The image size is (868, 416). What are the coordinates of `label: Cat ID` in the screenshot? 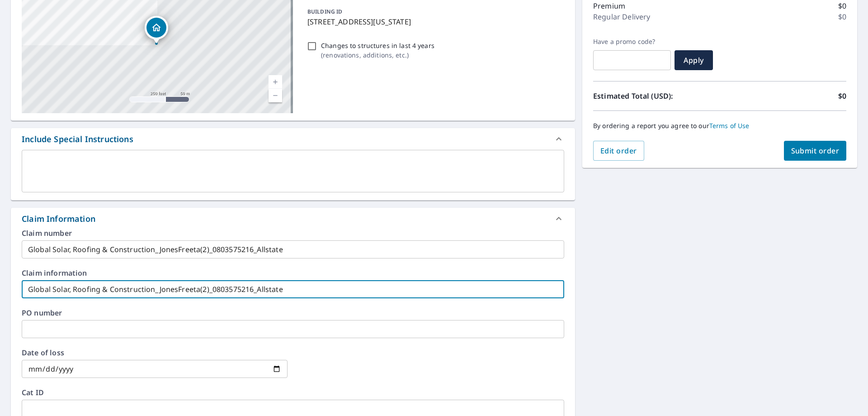 It's located at (293, 392).